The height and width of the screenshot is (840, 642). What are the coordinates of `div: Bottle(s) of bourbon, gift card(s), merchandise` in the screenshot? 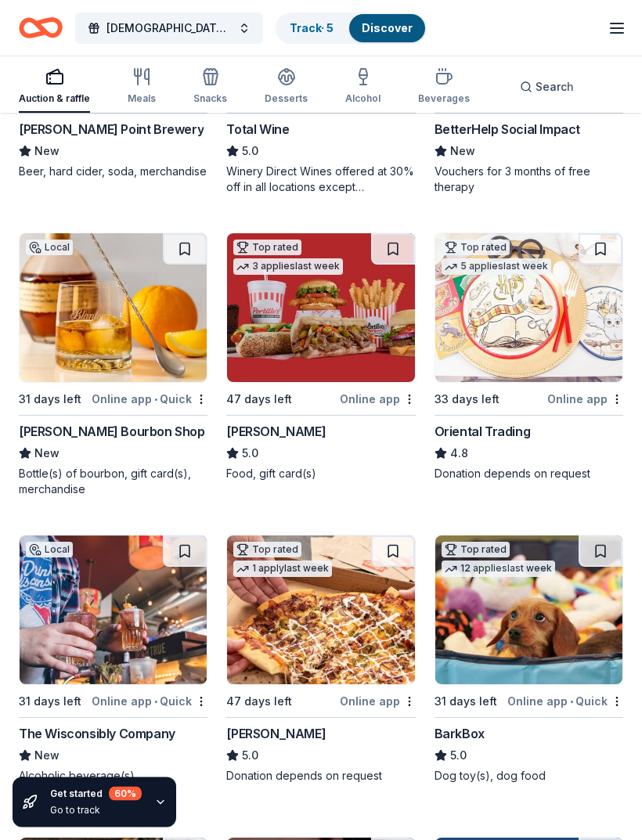 It's located at (113, 482).